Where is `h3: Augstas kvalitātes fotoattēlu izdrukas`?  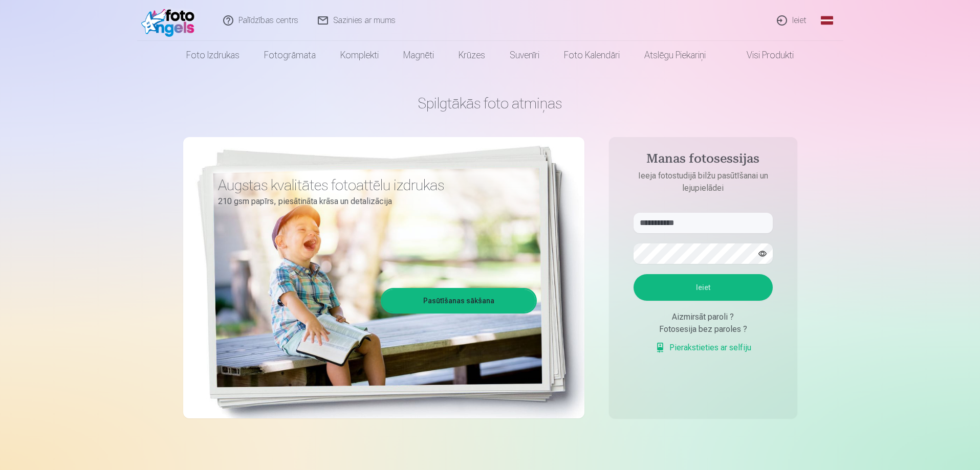 h3: Augstas kvalitātes fotoattēlu izdrukas is located at coordinates (374, 185).